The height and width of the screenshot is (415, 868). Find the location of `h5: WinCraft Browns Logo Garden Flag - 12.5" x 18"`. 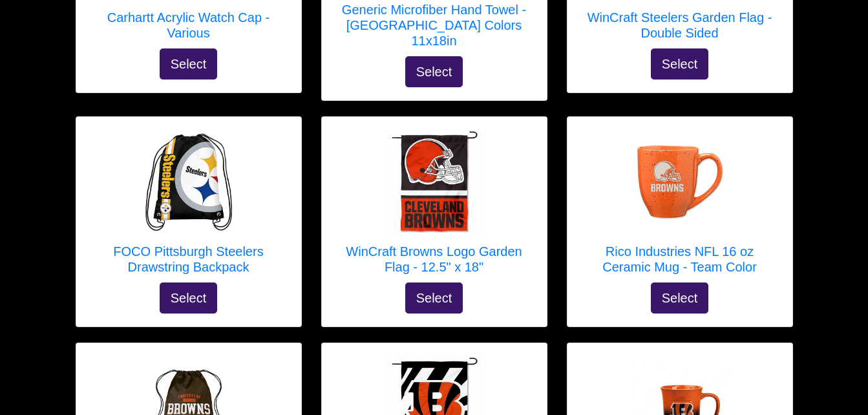

h5: WinCraft Browns Logo Garden Flag - 12.5" x 18" is located at coordinates (434, 259).